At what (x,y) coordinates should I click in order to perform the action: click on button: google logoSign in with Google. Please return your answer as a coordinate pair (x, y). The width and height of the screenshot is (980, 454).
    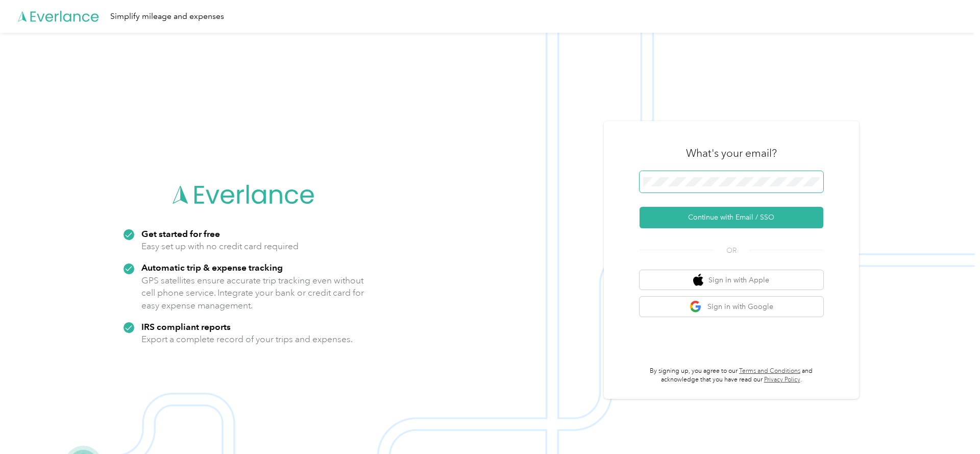
    Looking at the image, I should click on (731, 306).